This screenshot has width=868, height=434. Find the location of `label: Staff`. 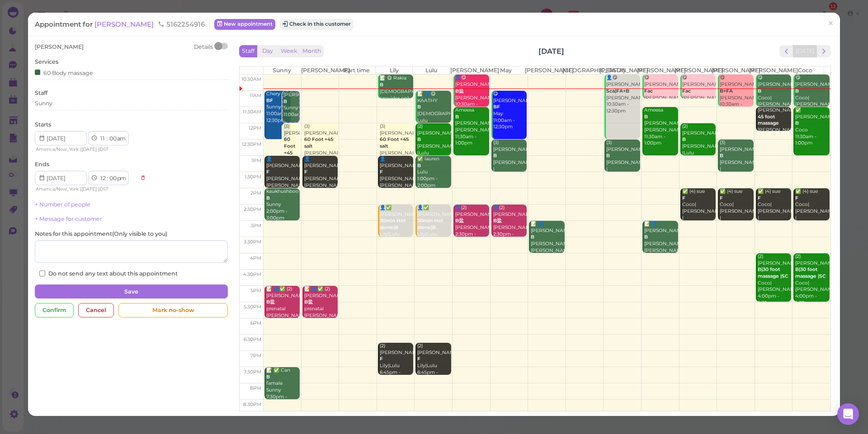

label: Staff is located at coordinates (41, 93).